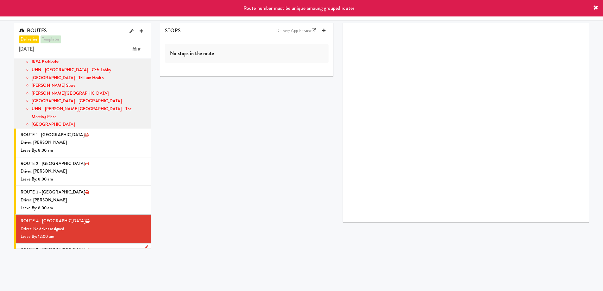 This screenshot has width=603, height=291. Describe the element at coordinates (51, 39) in the screenshot. I see `a: templates` at that location.